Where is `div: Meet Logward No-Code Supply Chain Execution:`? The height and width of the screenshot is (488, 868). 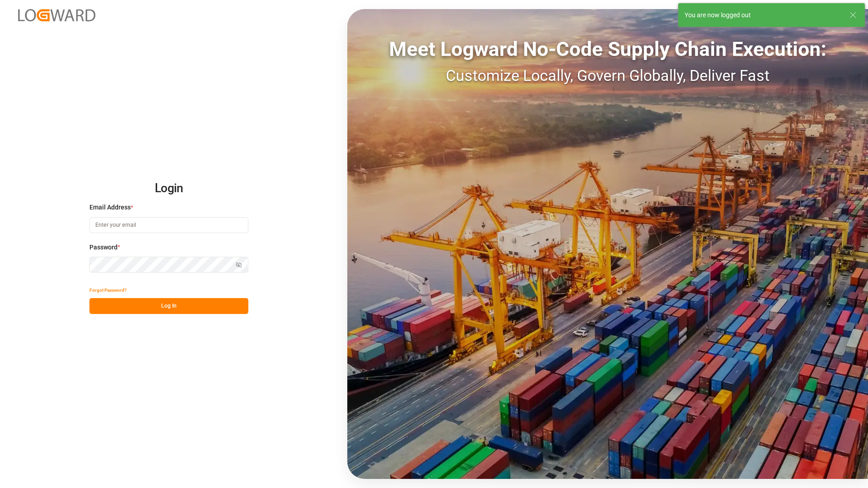
div: Meet Logward No-Code Supply Chain Execution: is located at coordinates (608, 49).